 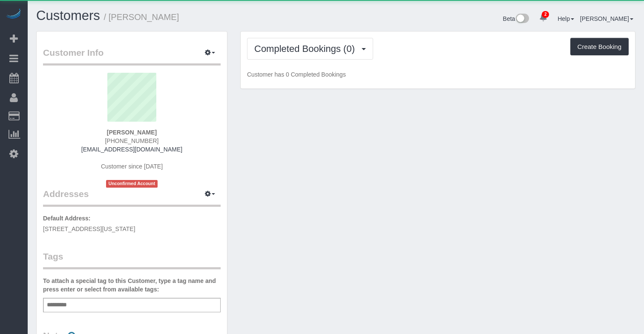 I want to click on img: New interface, so click(x=521, y=19).